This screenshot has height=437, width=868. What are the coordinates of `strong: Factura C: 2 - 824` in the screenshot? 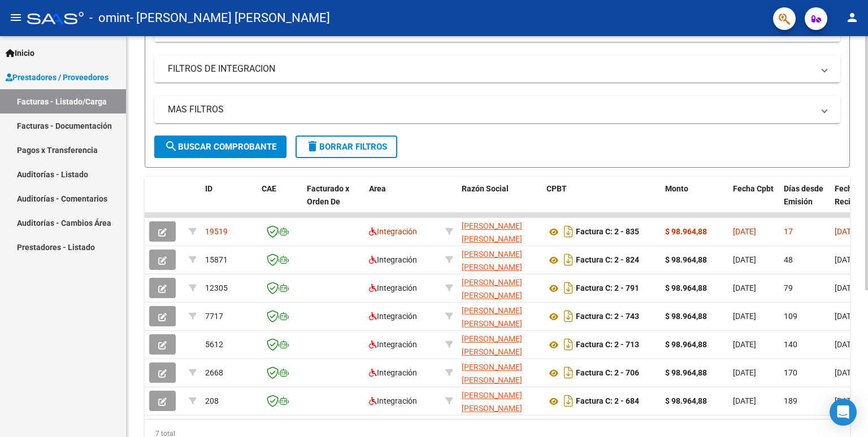 It's located at (608, 260).